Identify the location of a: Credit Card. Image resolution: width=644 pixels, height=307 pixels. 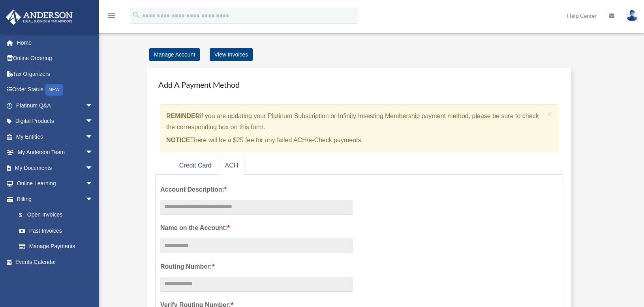
(195, 165).